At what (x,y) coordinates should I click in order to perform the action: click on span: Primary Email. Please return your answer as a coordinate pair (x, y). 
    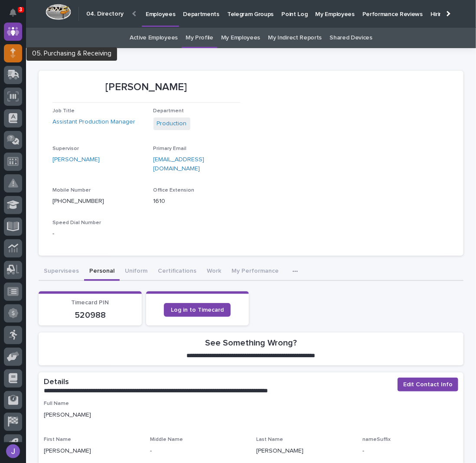
    Looking at the image, I should click on (170, 149).